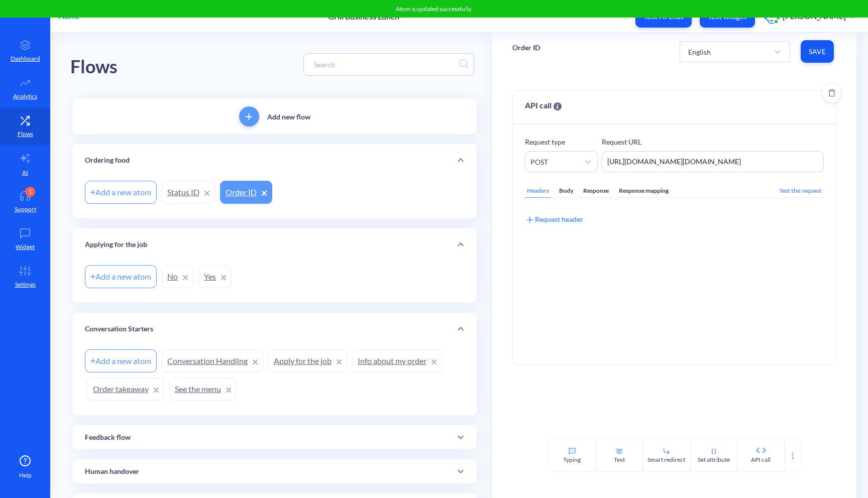 The height and width of the screenshot is (498, 868). I want to click on div: Body, so click(566, 191).